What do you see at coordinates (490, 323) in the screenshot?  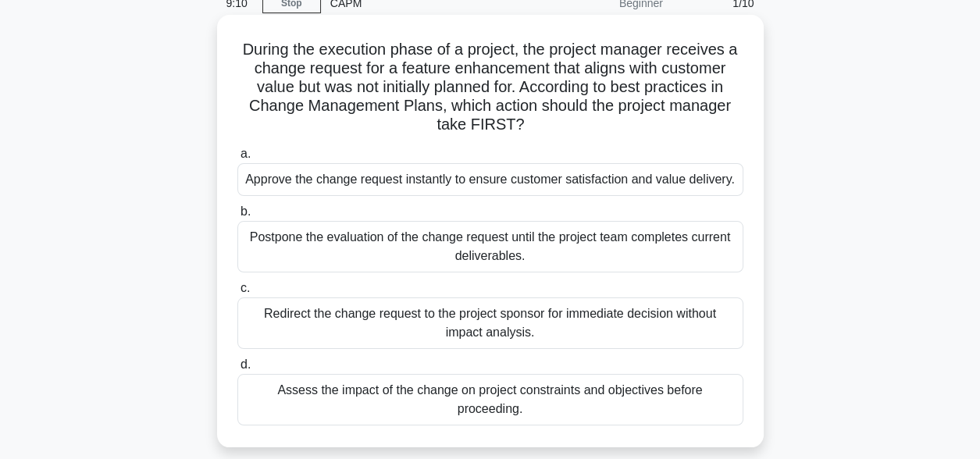 I see `div: Redirect the change request to the project sponsor for immediate decision without impact analysis.` at bounding box center [490, 323].